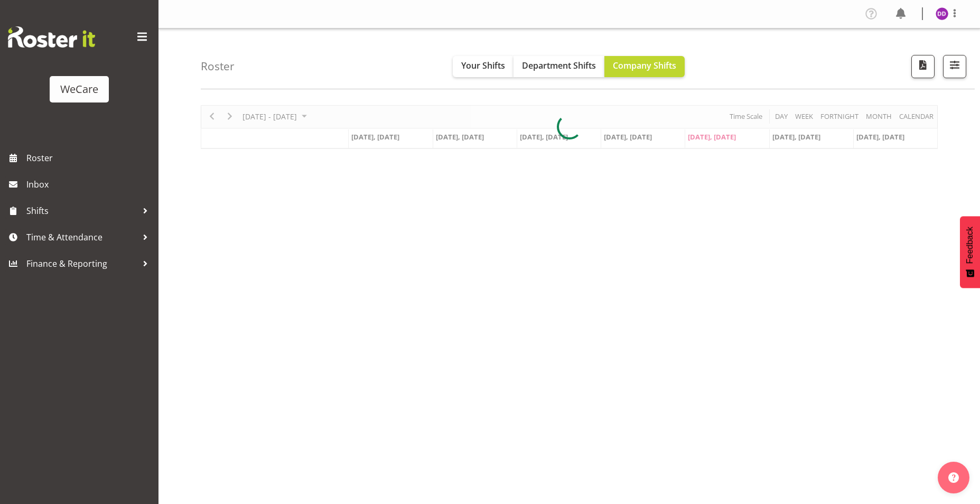 The width and height of the screenshot is (980, 504). Describe the element at coordinates (923, 67) in the screenshot. I see `button: Download a PDF of the roster according to the set date range.` at that location.